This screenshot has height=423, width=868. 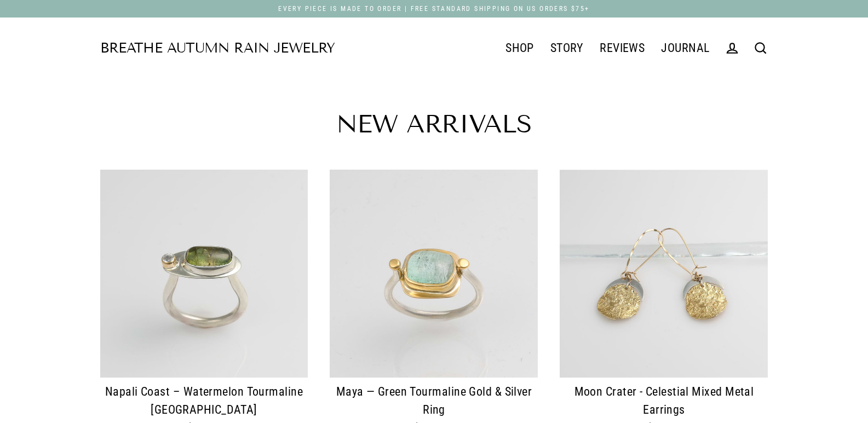 I want to click on a: STORY, so click(x=566, y=48).